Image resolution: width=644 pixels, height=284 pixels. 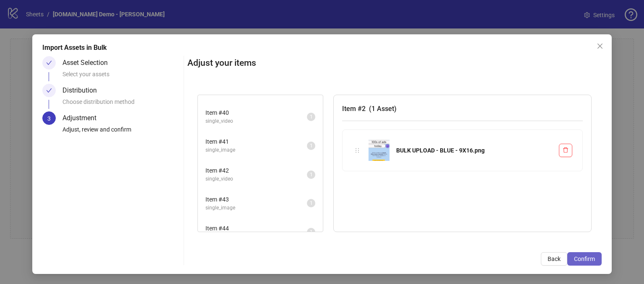 I want to click on span: ( 1 Asset ), so click(x=383, y=109).